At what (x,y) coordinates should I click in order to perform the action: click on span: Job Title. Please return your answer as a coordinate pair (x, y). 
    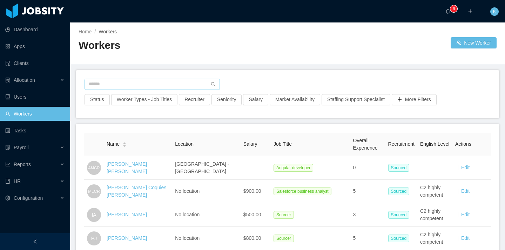
    Looking at the image, I should click on (283, 144).